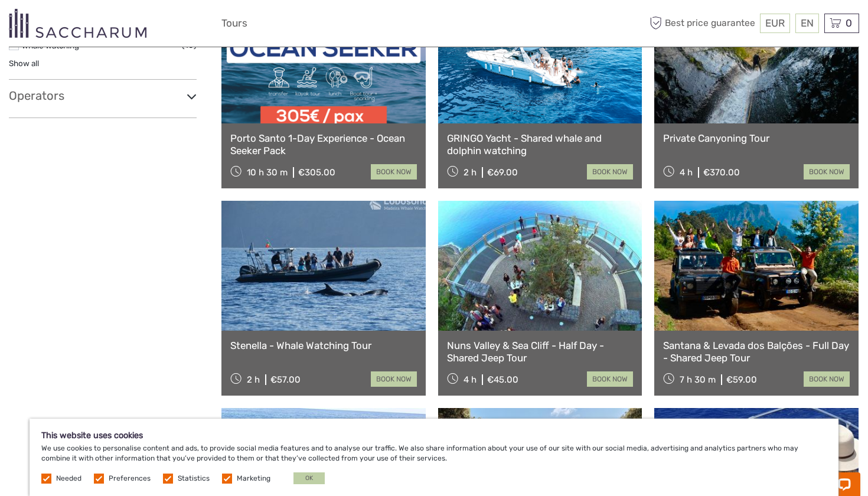 This screenshot has width=868, height=496. What do you see at coordinates (503, 379) in the screenshot?
I see `div: €45.00` at bounding box center [503, 379].